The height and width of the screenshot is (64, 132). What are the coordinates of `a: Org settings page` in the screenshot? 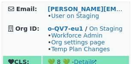 It's located at (78, 42).